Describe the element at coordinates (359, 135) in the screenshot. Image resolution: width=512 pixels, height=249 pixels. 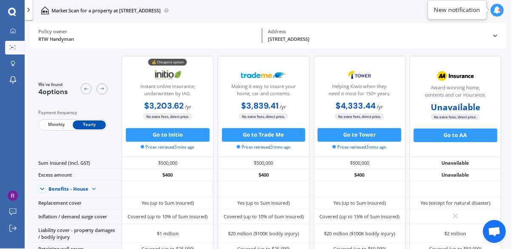
I see `button: Go to Tower` at that location.